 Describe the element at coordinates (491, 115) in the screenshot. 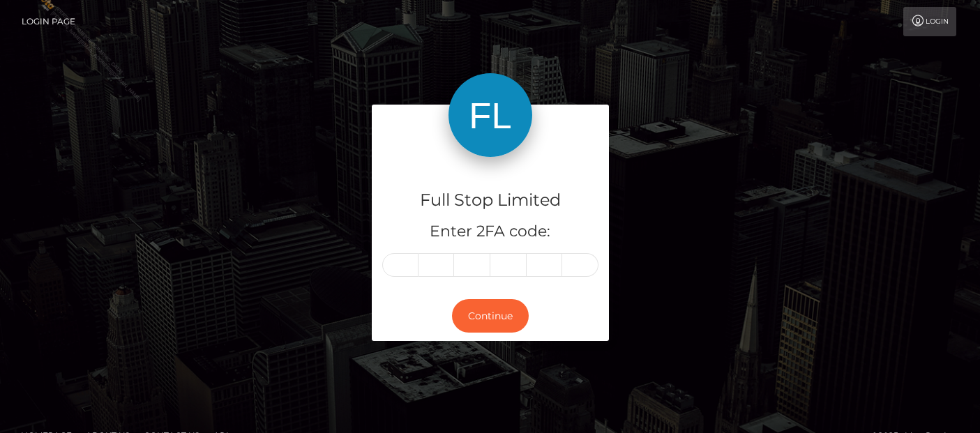

I see `img: Full Stop Limited` at that location.